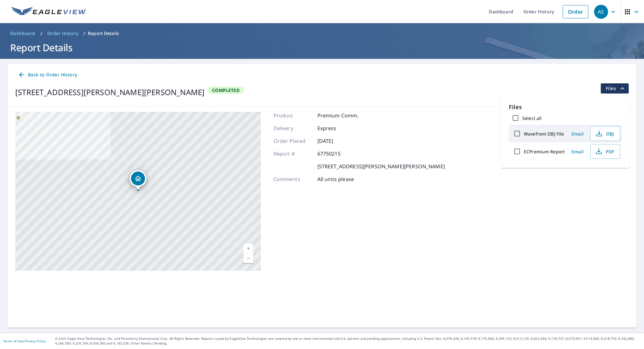  Describe the element at coordinates (605, 133) in the screenshot. I see `button: OBJ` at that location.